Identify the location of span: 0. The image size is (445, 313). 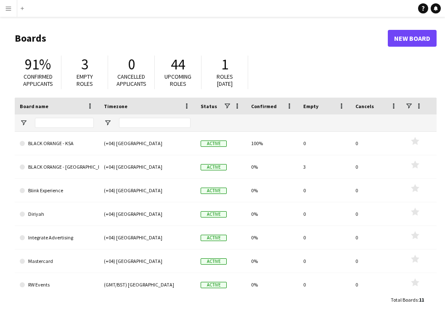
(131, 64).